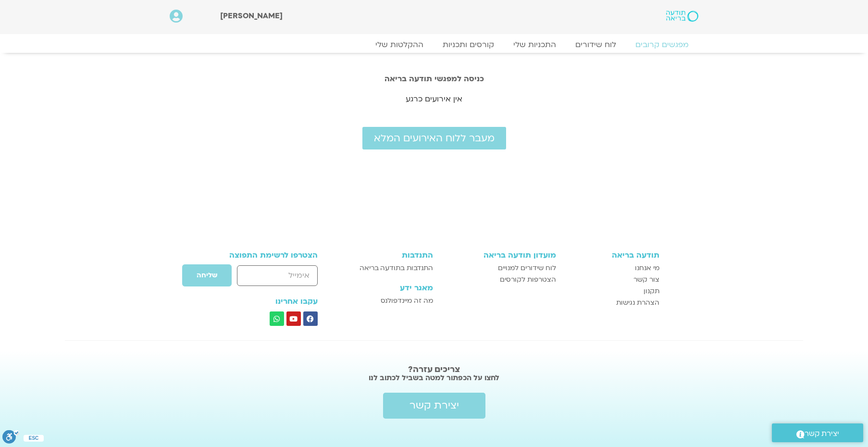 This screenshot has height=447, width=868. I want to click on span: מעבר ללוח האירועים המלא, so click(434, 138).